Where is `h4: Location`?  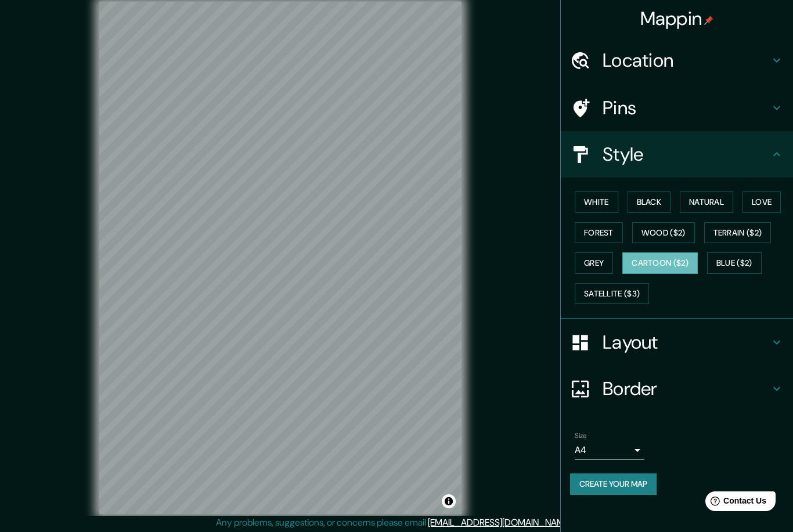
h4: Location is located at coordinates (686, 60).